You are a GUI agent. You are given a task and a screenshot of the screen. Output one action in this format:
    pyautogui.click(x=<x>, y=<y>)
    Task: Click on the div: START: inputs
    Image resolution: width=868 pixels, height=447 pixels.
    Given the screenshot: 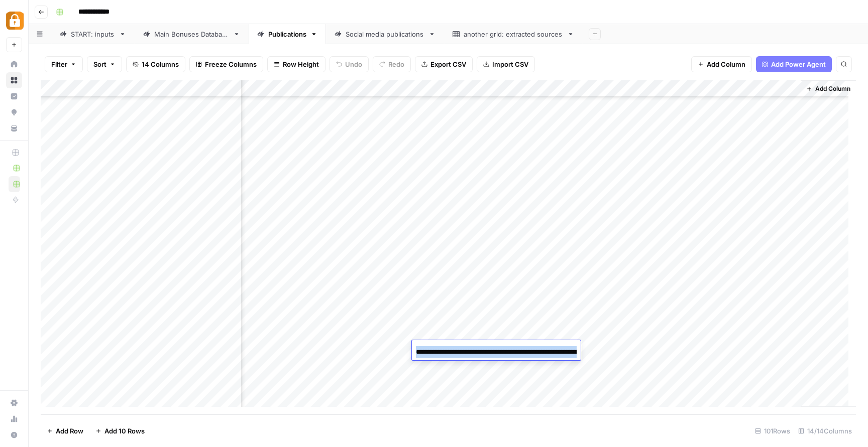 What is the action you would take?
    pyautogui.click(x=93, y=34)
    